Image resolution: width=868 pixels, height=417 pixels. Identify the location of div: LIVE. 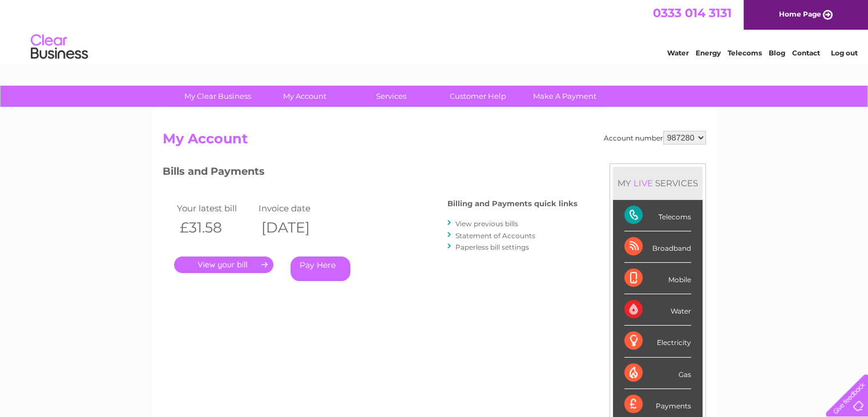
(643, 183).